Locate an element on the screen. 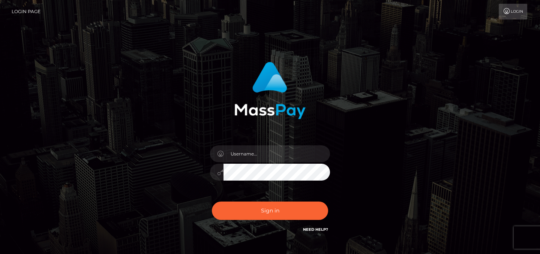 The width and height of the screenshot is (540, 254). button: Sign in is located at coordinates (270, 211).